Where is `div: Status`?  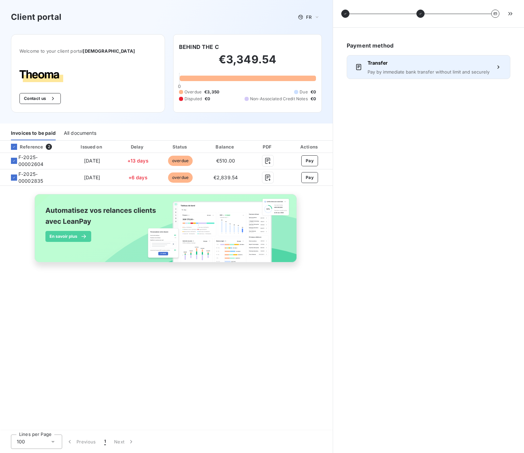 div: Status is located at coordinates (181, 147).